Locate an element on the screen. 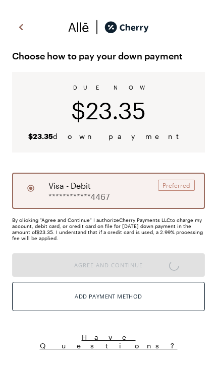 The image size is (217, 372). div: By clicking "Agree and Continue" I authorize Cherry Payments LLC to charge my account, debit card... is located at coordinates (108, 229).